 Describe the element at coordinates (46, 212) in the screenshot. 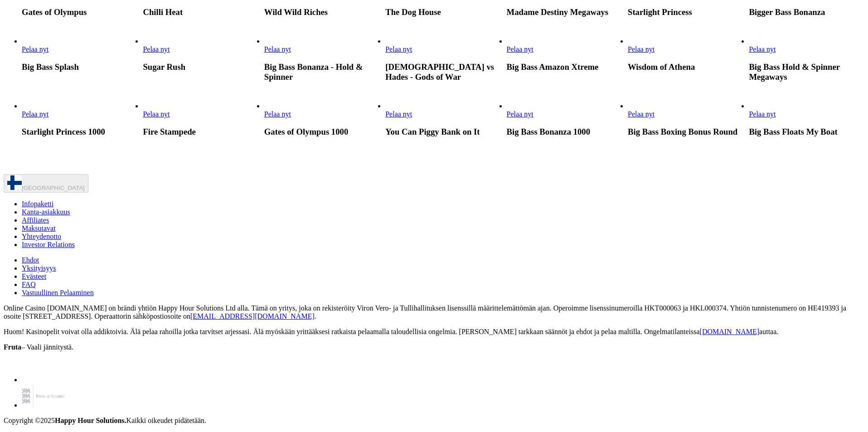

I see `span: Kanta-asiakkuus` at that location.